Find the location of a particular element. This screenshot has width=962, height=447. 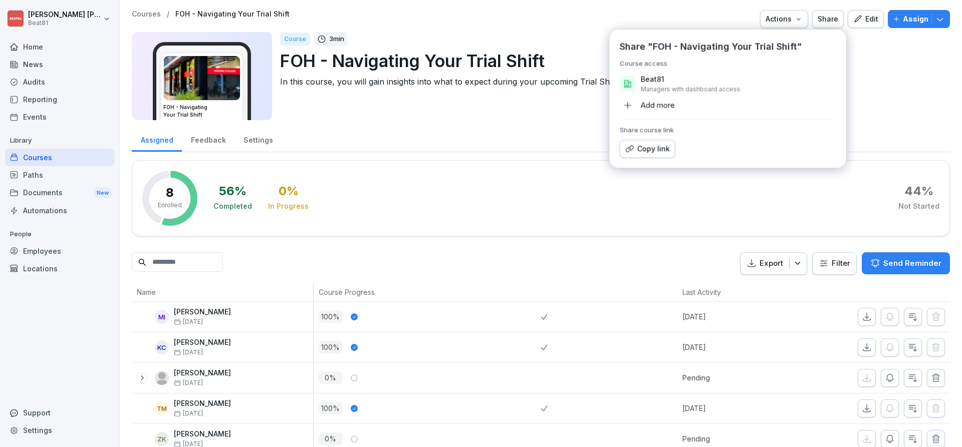

a: Home is located at coordinates (60, 47).